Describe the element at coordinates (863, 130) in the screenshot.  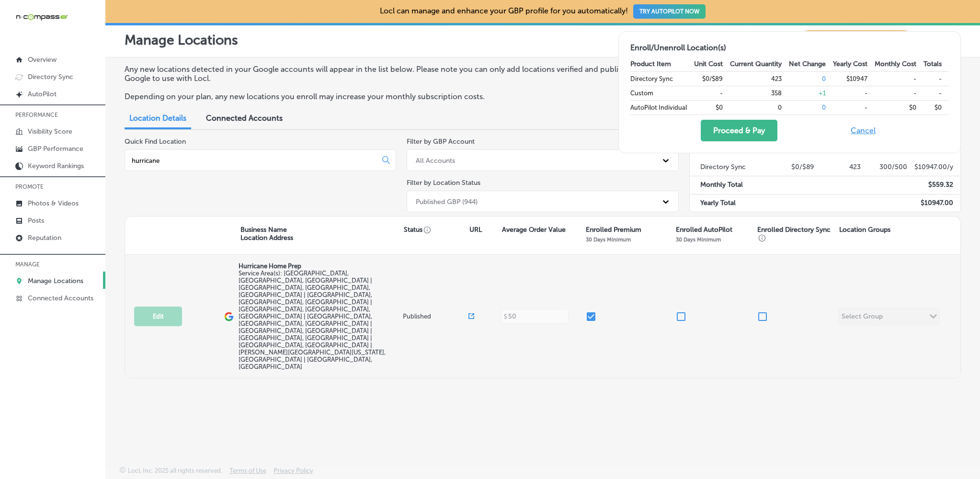
I see `button: Cancel` at that location.